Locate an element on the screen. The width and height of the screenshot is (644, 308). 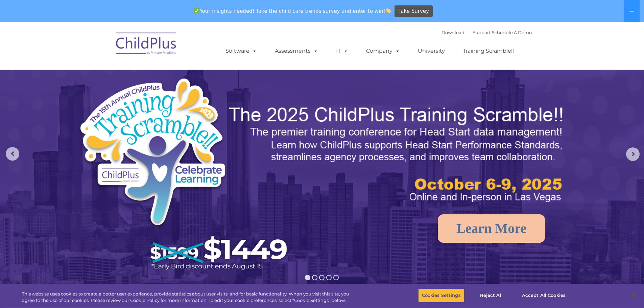
button: Close is located at coordinates (633, 296).